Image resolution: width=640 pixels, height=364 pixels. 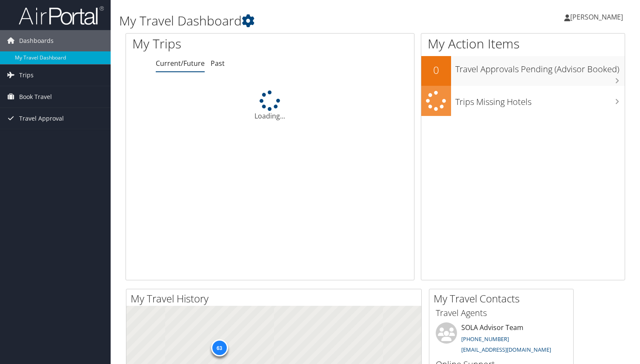 What do you see at coordinates (36, 97) in the screenshot?
I see `span: Book Travel` at bounding box center [36, 97].